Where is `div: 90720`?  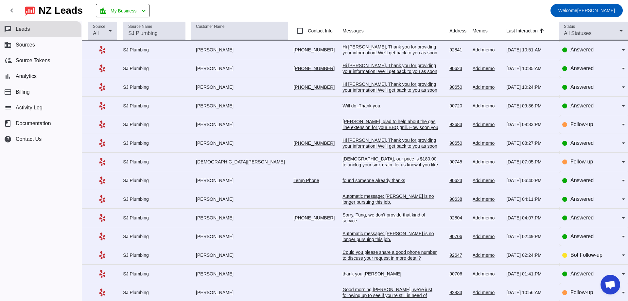
div: 90720 is located at coordinates (458, 106).